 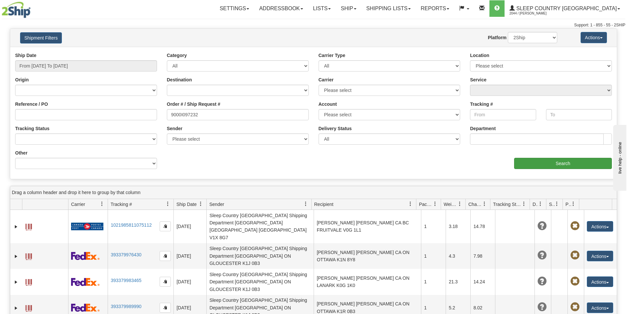 I want to click on span: Delivery Status, so click(x=536, y=204).